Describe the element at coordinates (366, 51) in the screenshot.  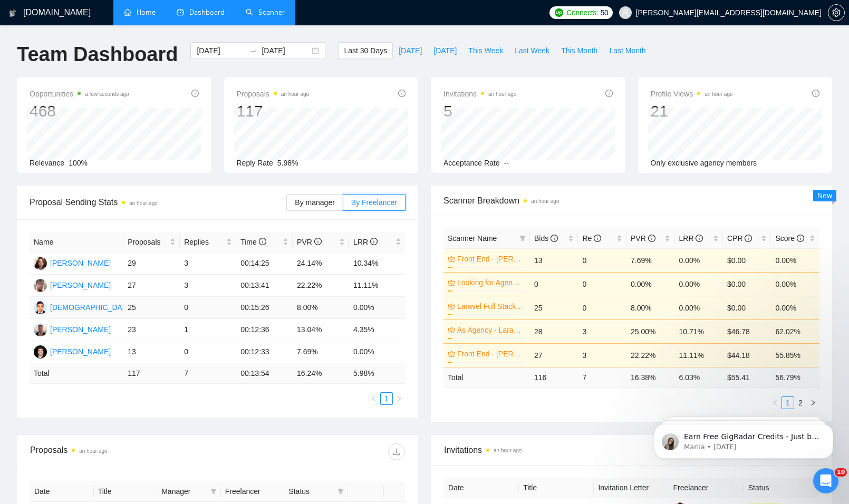
I see `span: Last 30 Days` at that location.